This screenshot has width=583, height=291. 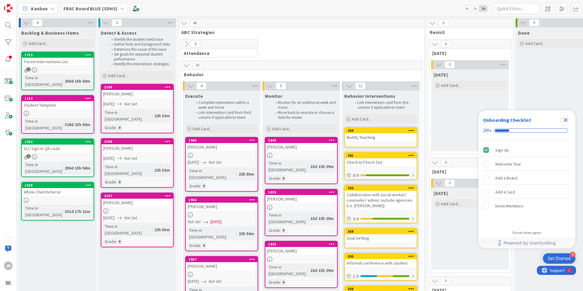 What do you see at coordinates (29, 156) in the screenshot?
I see `span: 1` at bounding box center [29, 156].